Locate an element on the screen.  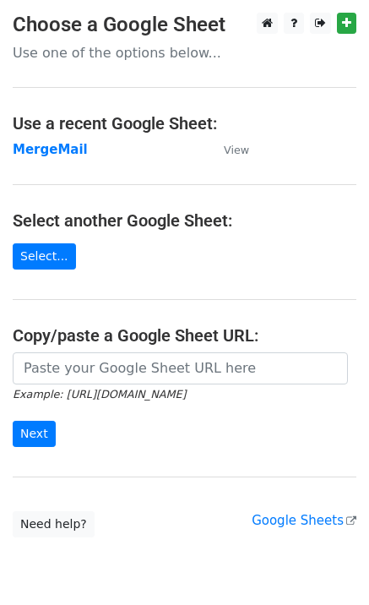
strong: MergeMail is located at coordinates (50, 150).